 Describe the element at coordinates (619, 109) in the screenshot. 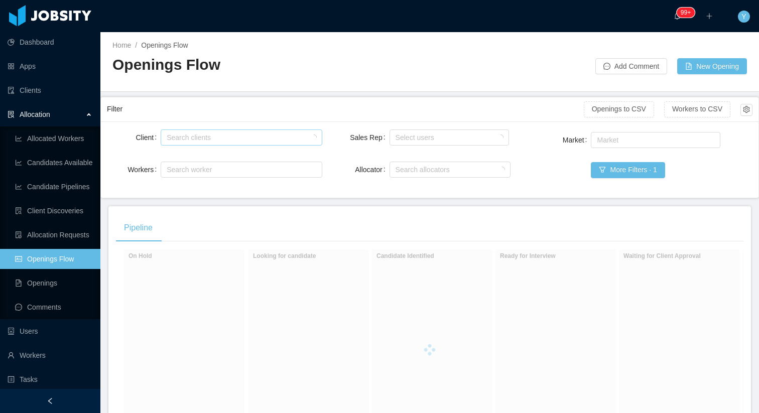

I see `button: Openings to CSV` at that location.